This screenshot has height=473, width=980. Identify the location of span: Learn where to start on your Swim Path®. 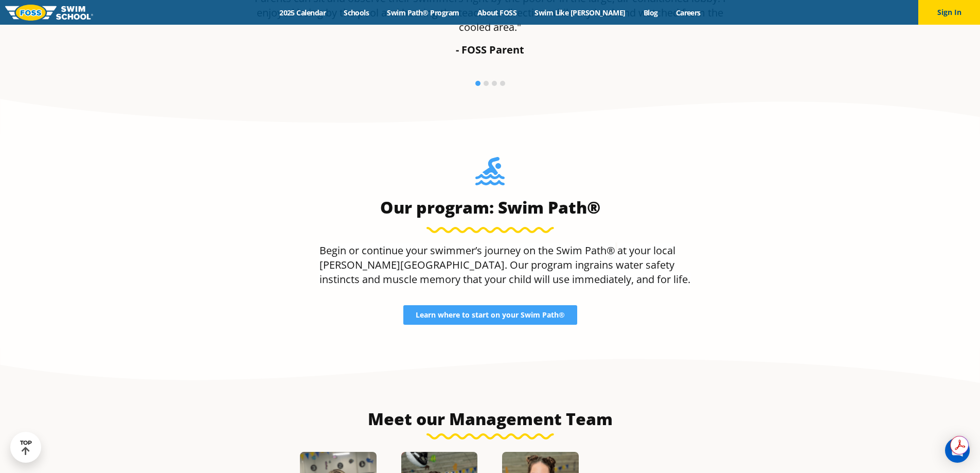
(490, 315).